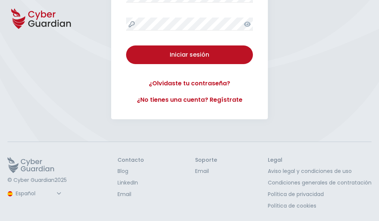  I want to click on a: LinkedIn, so click(130, 183).